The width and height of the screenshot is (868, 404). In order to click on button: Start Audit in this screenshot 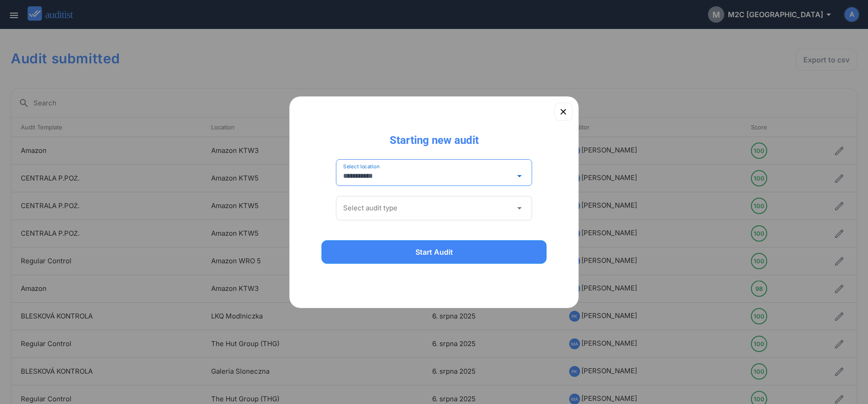, I will do `click(434, 252)`.